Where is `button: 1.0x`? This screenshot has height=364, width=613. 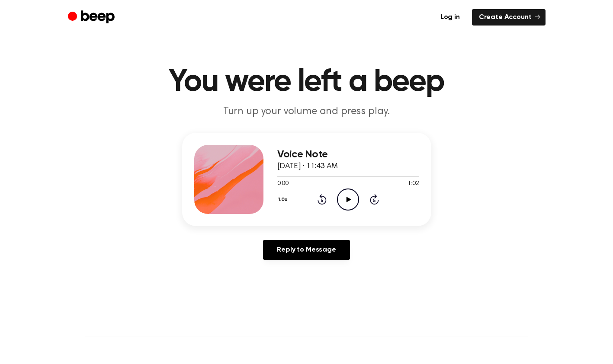 button: 1.0x is located at coordinates (284, 200).